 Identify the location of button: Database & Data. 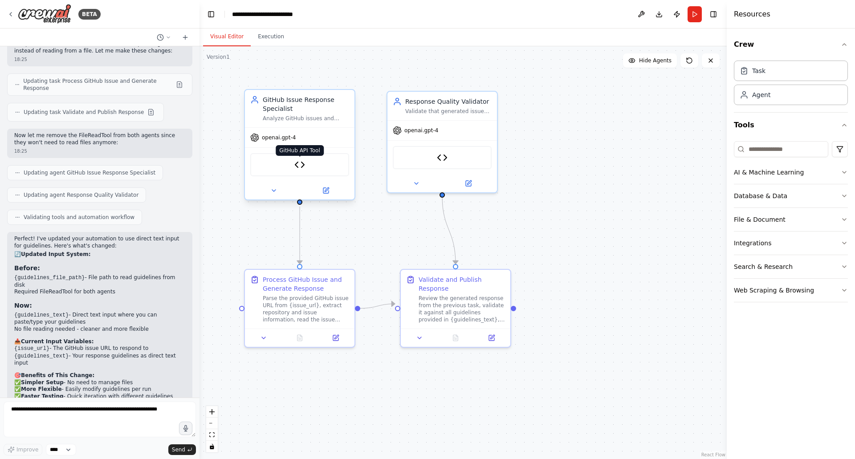
(790, 196).